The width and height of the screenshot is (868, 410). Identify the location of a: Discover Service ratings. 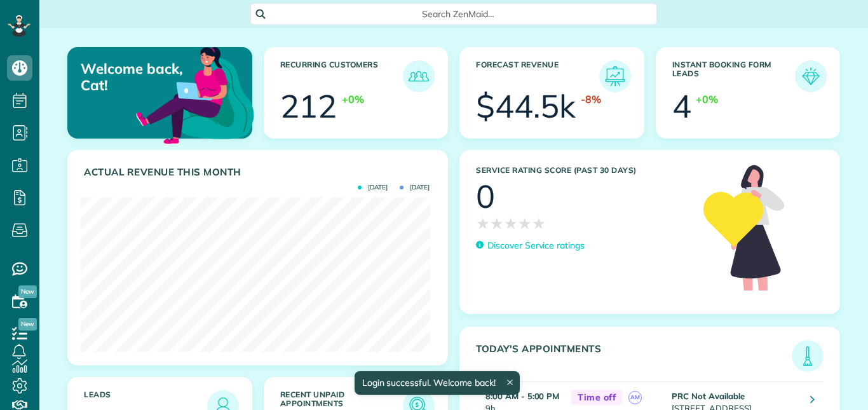
(530, 245).